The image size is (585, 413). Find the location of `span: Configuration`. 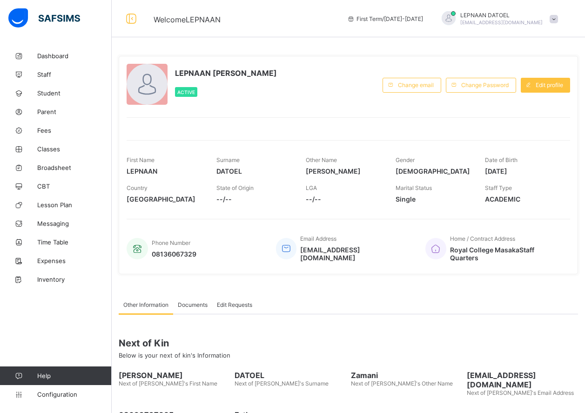

span: Configuration is located at coordinates (74, 394).